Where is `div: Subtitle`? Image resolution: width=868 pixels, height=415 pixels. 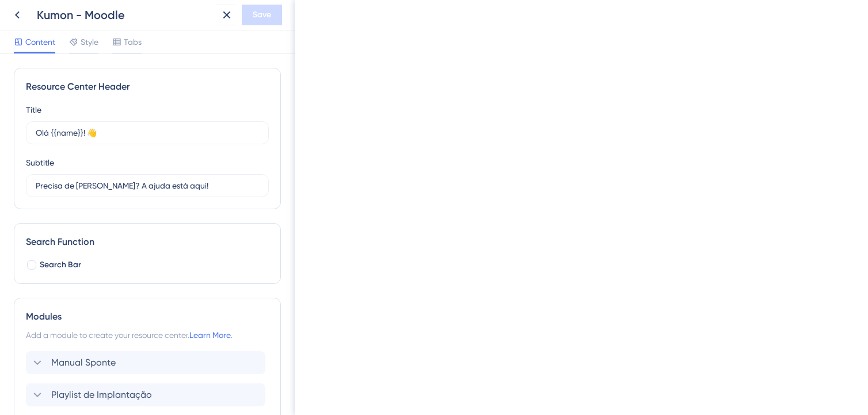 div: Subtitle is located at coordinates (39, 162).